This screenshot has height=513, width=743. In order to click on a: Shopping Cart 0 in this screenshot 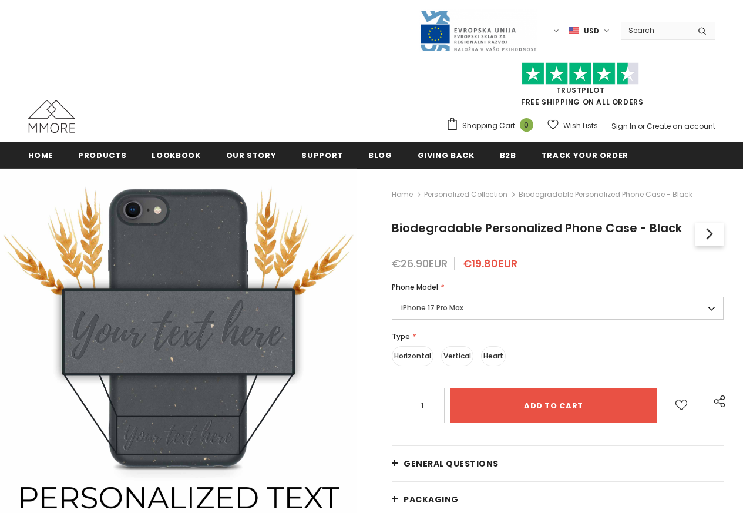, I will do `click(492, 126)`.